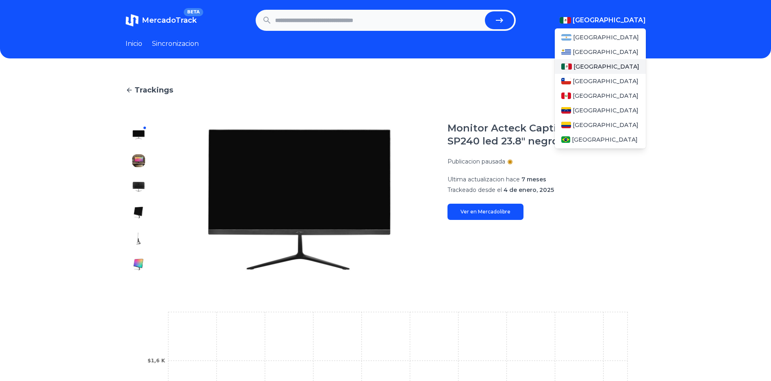 The height and width of the screenshot is (381, 771). What do you see at coordinates (533, 180) in the screenshot?
I see `span: 7 meses` at bounding box center [533, 180].